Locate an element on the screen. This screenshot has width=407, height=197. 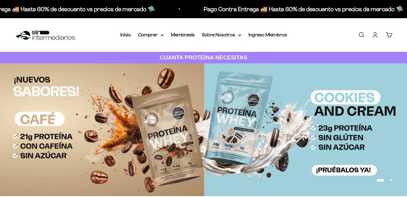
a: Inicio is located at coordinates (125, 35).